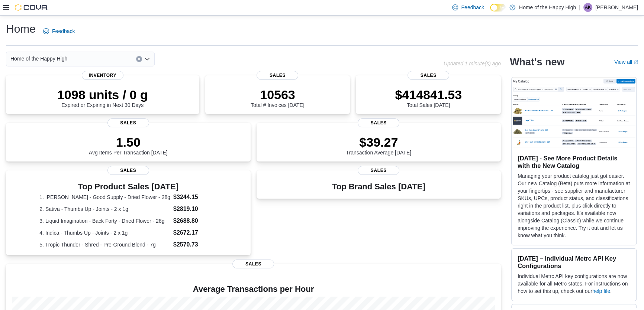 The height and width of the screenshot is (310, 644). What do you see at coordinates (498, 7) in the screenshot?
I see `input: Dark Mode` at bounding box center [498, 7].